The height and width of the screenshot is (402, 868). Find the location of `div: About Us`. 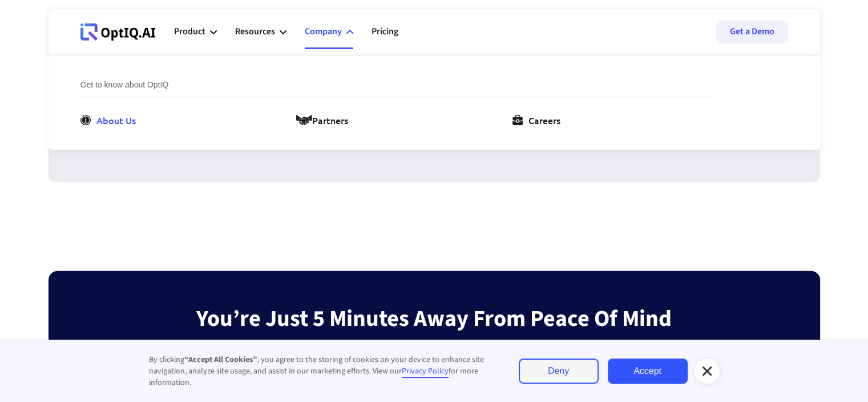

div: About Us is located at coordinates (116, 120).